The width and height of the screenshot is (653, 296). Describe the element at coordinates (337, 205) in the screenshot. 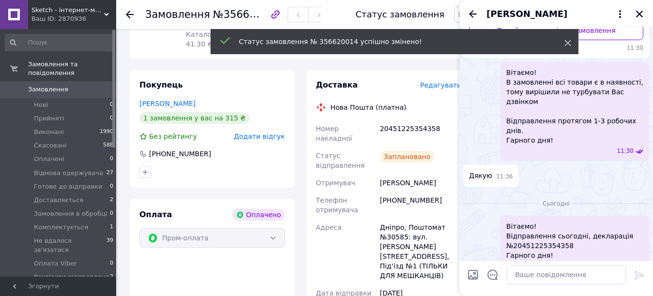

I see `span: Телефон отримувача` at that location.